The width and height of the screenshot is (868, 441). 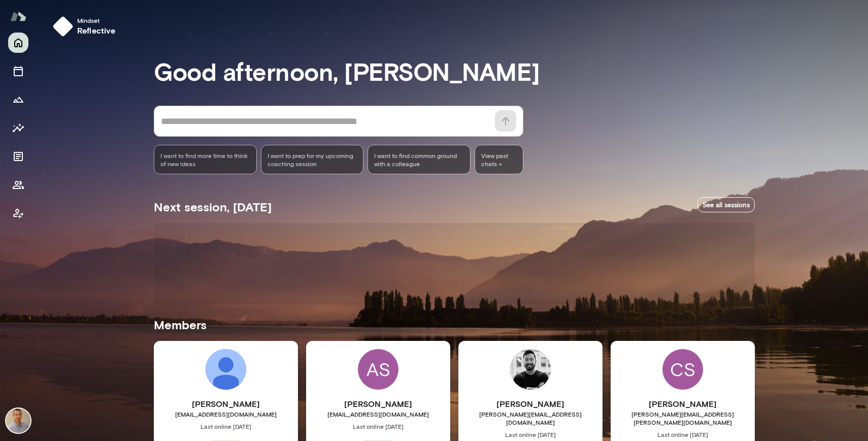 I want to click on div: CS, so click(x=683, y=370).